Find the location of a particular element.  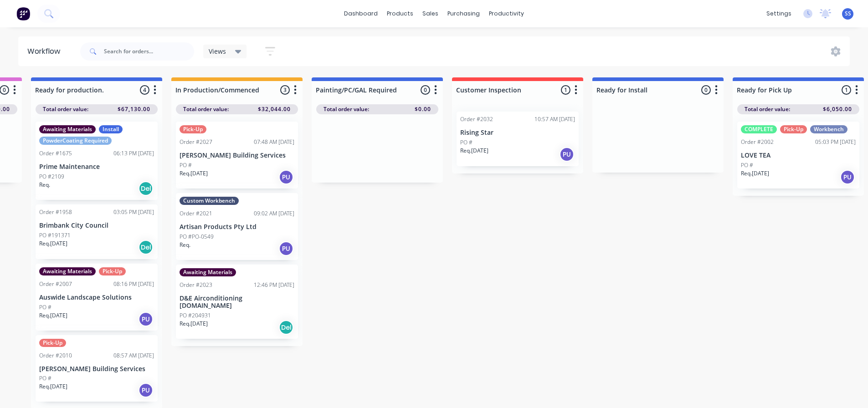

div: Order #2023 is located at coordinates (196, 285).